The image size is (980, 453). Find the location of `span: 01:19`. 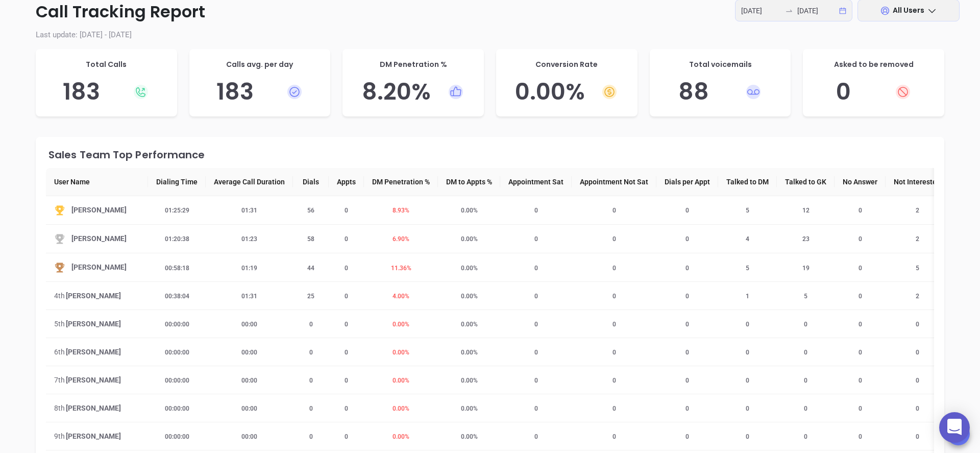

span: 01:19 is located at coordinates (249, 269).